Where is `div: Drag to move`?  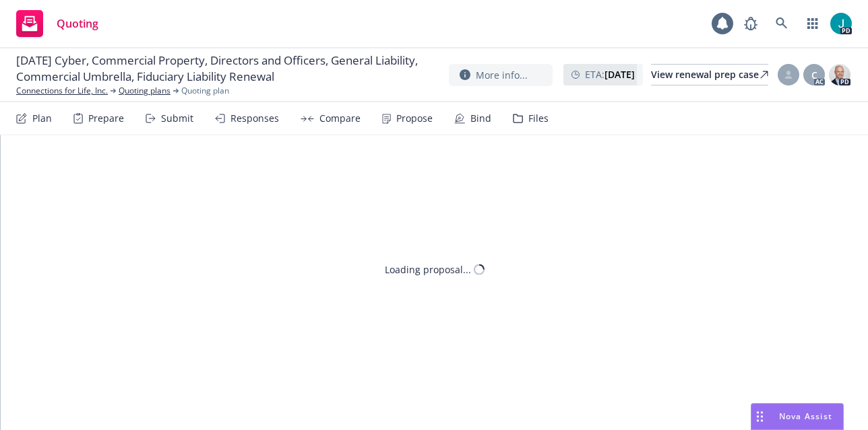
div: Drag to move is located at coordinates (759, 417).